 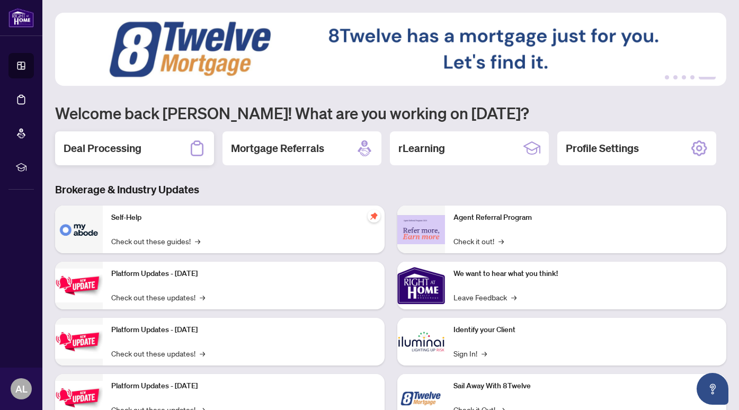 I want to click on img: We want to hear what you think!, so click(x=421, y=286).